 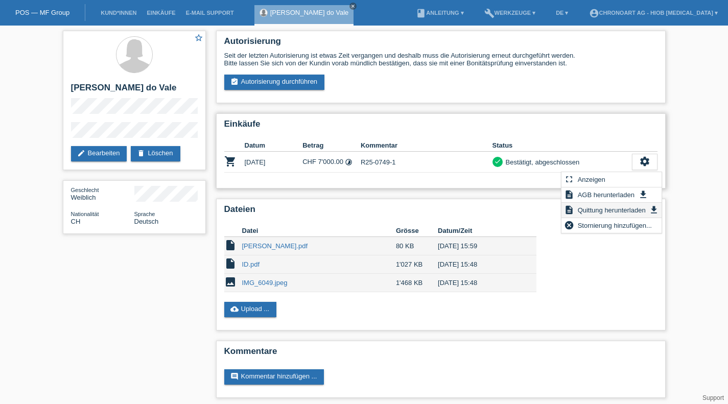 I want to click on h2: Dateien, so click(x=441, y=212).